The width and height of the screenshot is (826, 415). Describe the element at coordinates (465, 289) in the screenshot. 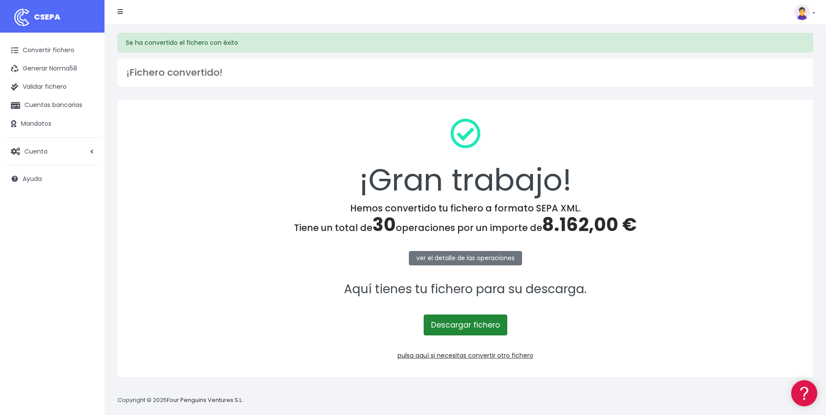

I see `p: Aquí tienes tu fichero para su descarga.` at that location.